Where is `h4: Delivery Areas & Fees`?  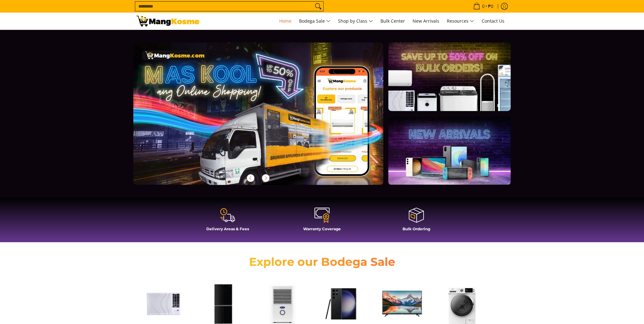
h4: Delivery Areas & Fees is located at coordinates (228, 228).